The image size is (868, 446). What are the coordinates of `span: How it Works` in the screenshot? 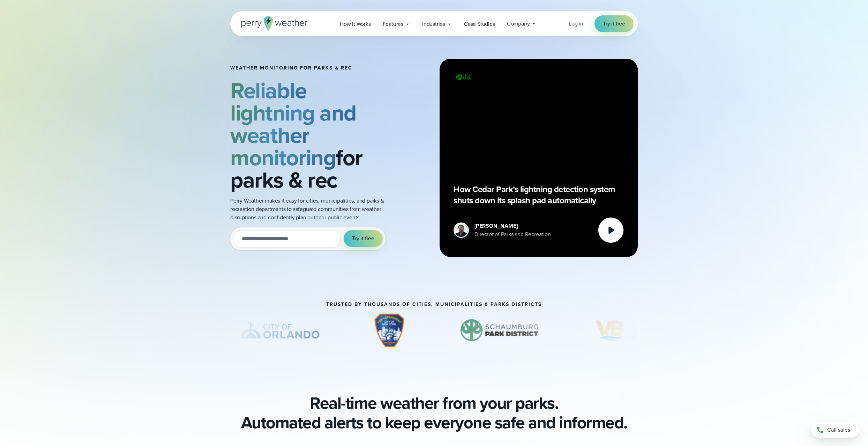 It's located at (355, 24).